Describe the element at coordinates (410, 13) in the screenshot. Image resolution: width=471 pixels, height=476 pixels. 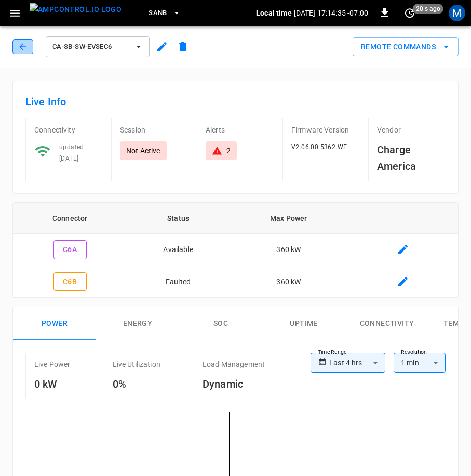
I see `button: set refresh interval` at that location.